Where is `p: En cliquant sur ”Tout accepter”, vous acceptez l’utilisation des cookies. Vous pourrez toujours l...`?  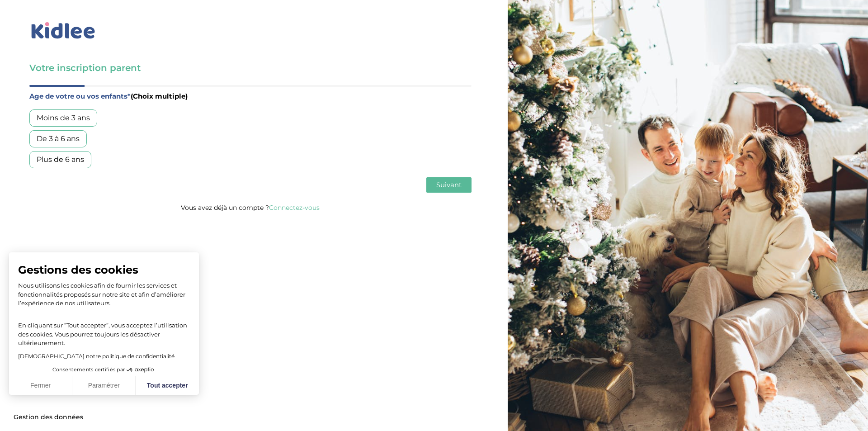 p: En cliquant sur ”Tout accepter”, vous acceptez l’utilisation des cookies. Vous pourrez toujours l... is located at coordinates (104, 330).